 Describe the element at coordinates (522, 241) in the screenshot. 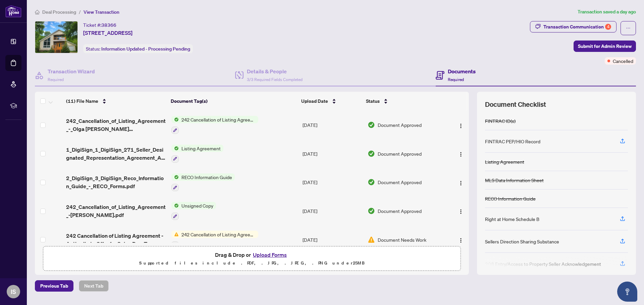

I see `div: Sellers Direction Sharing Substance` at that location.